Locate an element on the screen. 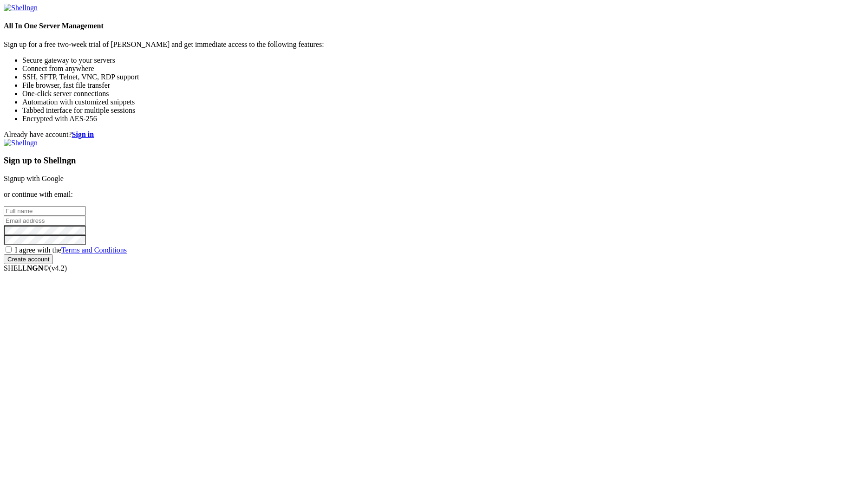  a: Terms and Conditions is located at coordinates (94, 250).